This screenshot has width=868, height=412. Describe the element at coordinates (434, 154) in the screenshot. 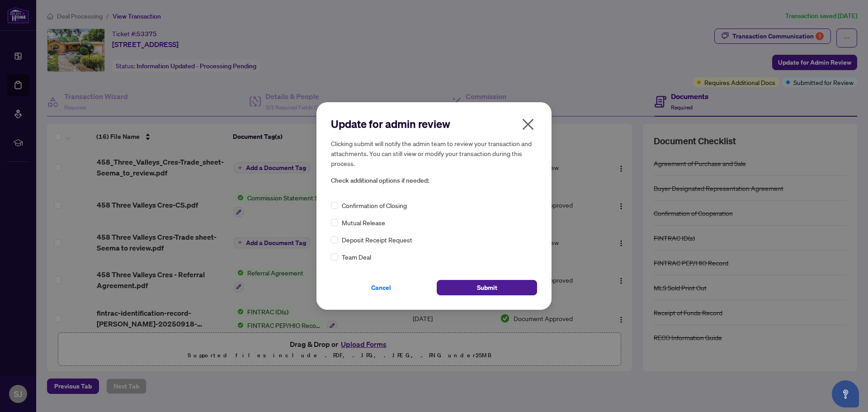

I see `h5: Clicking submit will notify the admin team to review your transaction and attachments. You can st...` at that location.